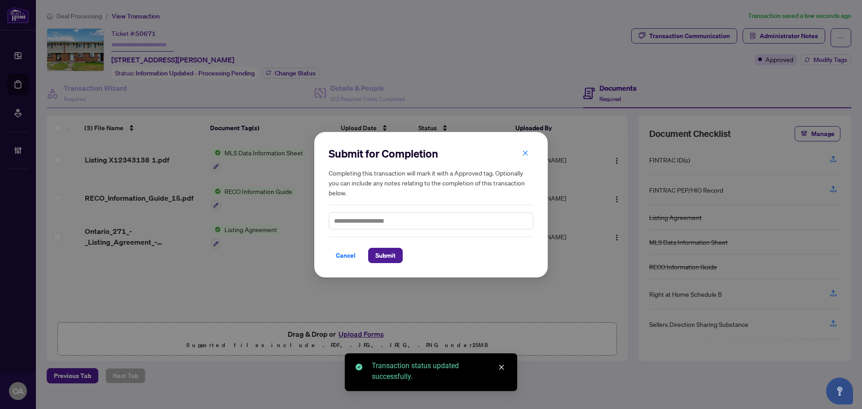 This screenshot has width=862, height=409. Describe the element at coordinates (840, 391) in the screenshot. I see `button: Open asap` at that location.